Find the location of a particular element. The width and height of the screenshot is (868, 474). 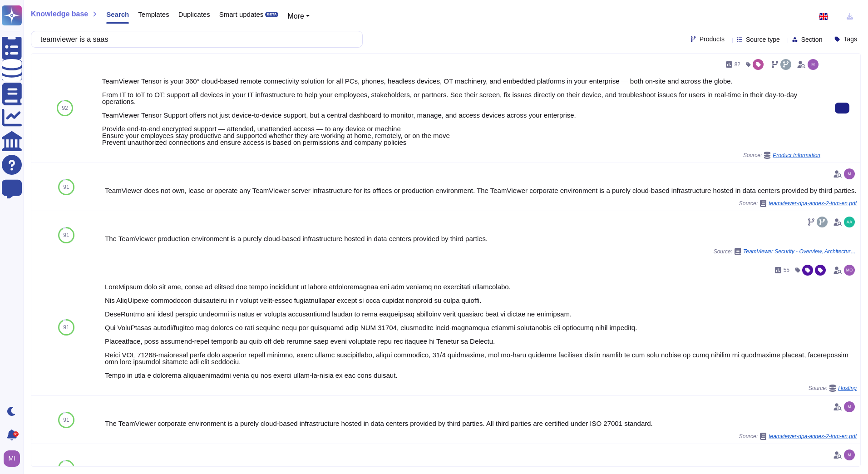

button: user is located at coordinates (14, 459).